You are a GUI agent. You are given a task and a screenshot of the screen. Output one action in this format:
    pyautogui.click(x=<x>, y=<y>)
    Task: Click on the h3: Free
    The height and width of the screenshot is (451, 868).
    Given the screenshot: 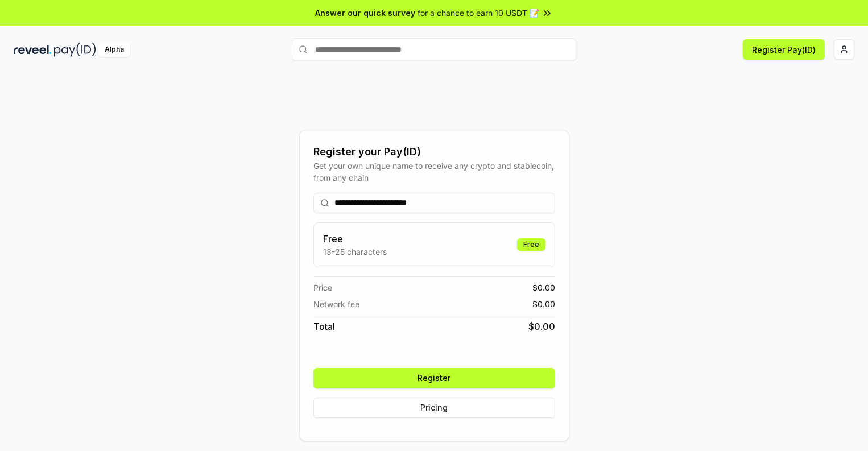 What is the action you would take?
    pyautogui.click(x=355, y=239)
    